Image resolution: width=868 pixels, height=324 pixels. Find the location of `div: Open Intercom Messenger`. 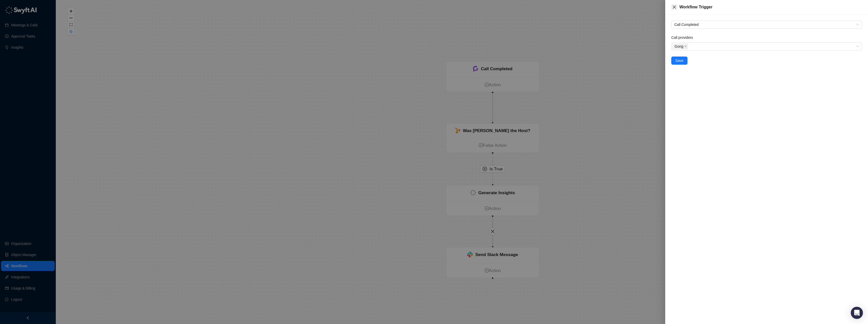

div: Open Intercom Messenger is located at coordinates (857, 313).